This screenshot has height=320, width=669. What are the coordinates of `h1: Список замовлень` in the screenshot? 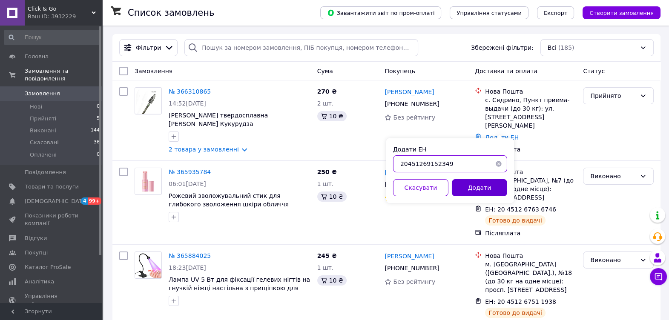 It's located at (171, 13).